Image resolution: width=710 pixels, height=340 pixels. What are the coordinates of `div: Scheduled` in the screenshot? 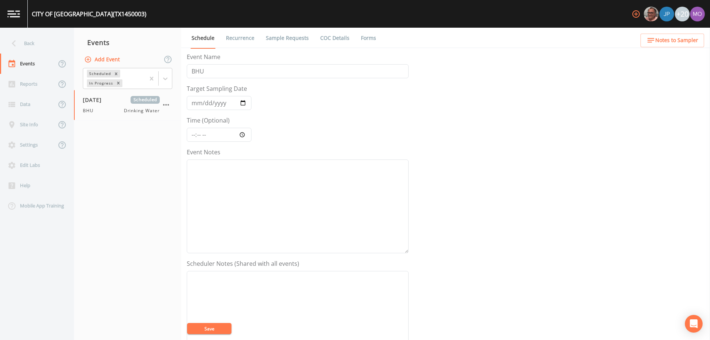 It's located at (99, 74).